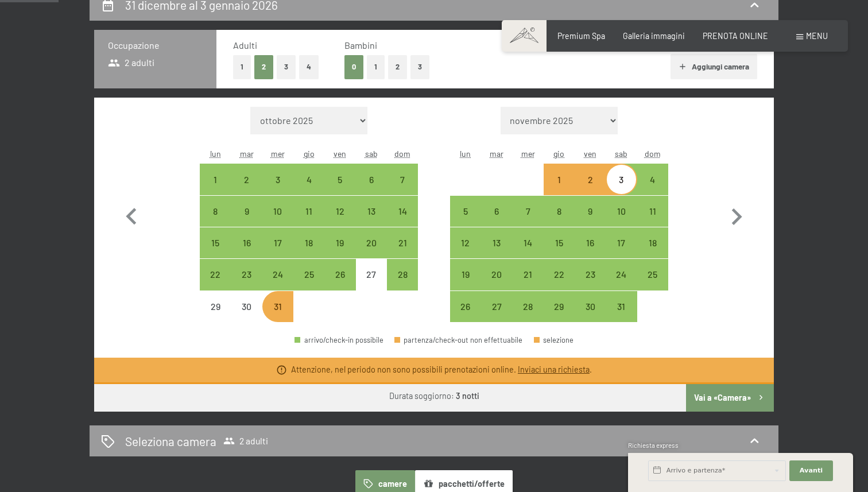 The height and width of the screenshot is (492, 868). What do you see at coordinates (247, 275) in the screenshot?
I see `div: Tue Dec 23 2025` at bounding box center [247, 275].